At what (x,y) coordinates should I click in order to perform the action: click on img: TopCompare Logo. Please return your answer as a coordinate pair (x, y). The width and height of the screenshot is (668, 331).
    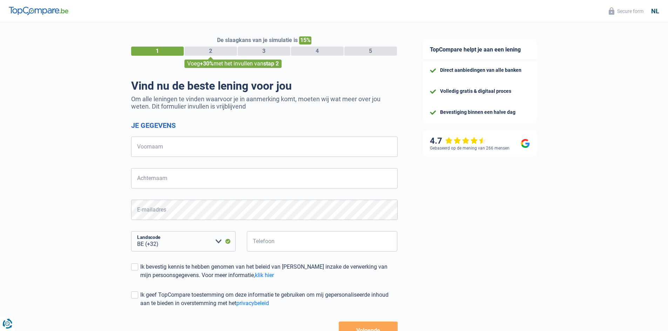
    Looking at the image, I should click on (39, 11).